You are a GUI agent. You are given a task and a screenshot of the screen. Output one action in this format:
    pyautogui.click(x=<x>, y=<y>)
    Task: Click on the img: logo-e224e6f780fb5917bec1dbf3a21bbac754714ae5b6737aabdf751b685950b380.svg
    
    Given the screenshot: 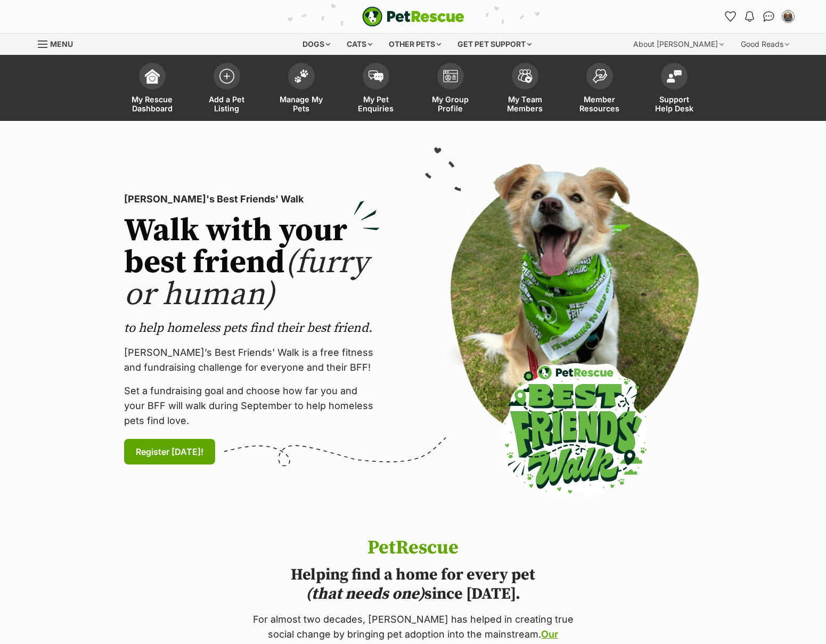 What is the action you would take?
    pyautogui.click(x=413, y=16)
    